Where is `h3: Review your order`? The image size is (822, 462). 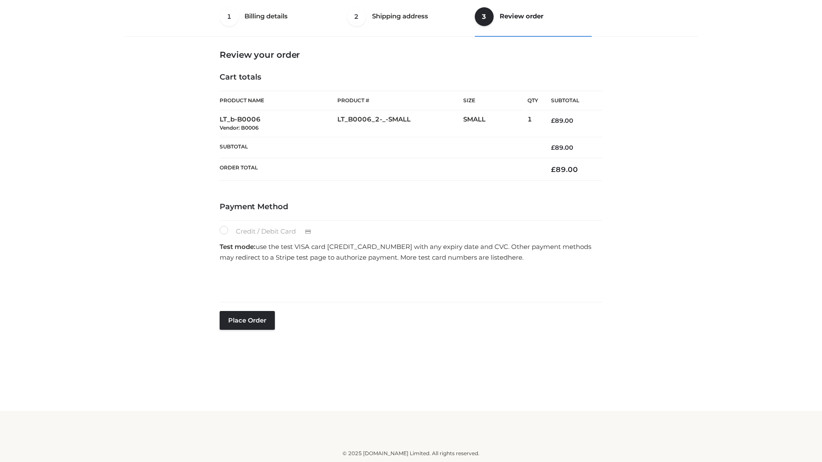
h3: Review your order is located at coordinates (411, 55).